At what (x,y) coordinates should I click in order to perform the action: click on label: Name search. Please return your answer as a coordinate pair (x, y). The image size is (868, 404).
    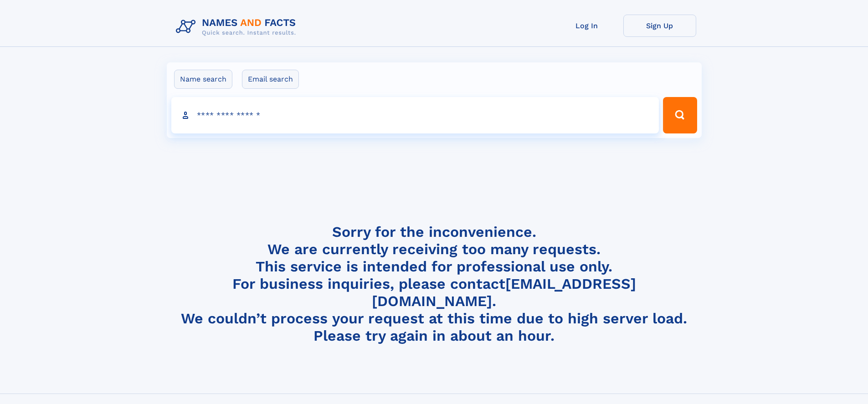
    Looking at the image, I should click on (203, 79).